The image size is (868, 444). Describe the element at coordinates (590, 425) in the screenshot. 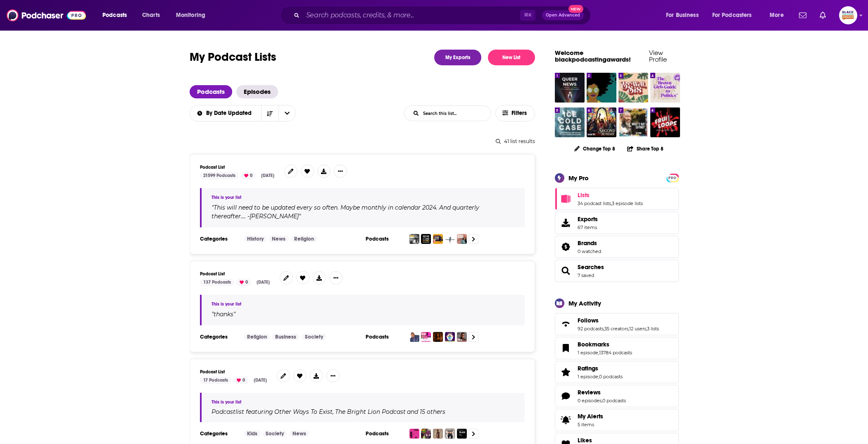

I see `span: 5 items` at that location.